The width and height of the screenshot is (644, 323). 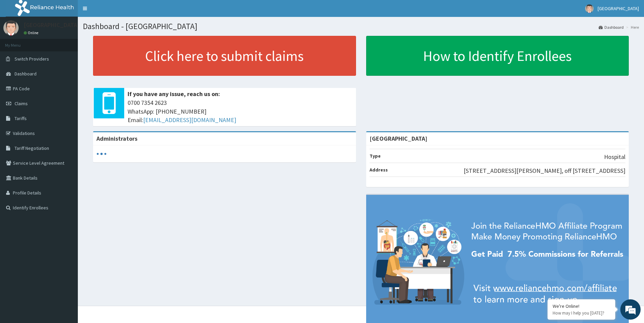 I want to click on a: Dashboard, so click(x=611, y=27).